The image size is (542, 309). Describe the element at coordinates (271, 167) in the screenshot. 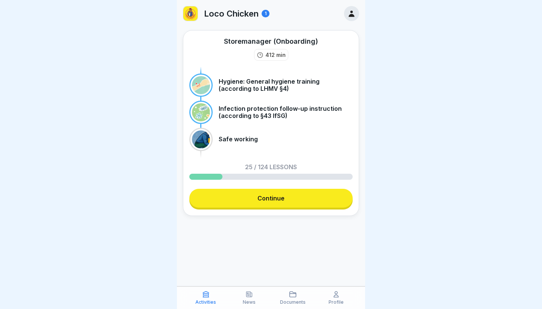

I see `p: 25 / 124 lessons` at that location.